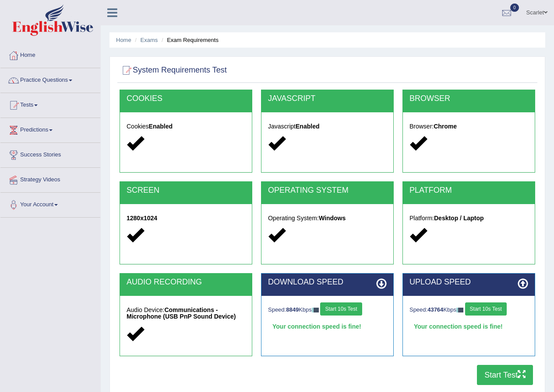 The width and height of the screenshot is (554, 392). Describe the element at coordinates (515, 8) in the screenshot. I see `span: 0` at that location.